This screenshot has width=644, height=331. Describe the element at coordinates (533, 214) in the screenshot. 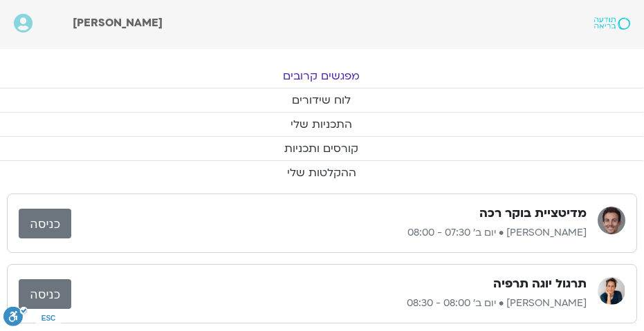

I see `h3: מדיטציית בוקר רכה` at that location.